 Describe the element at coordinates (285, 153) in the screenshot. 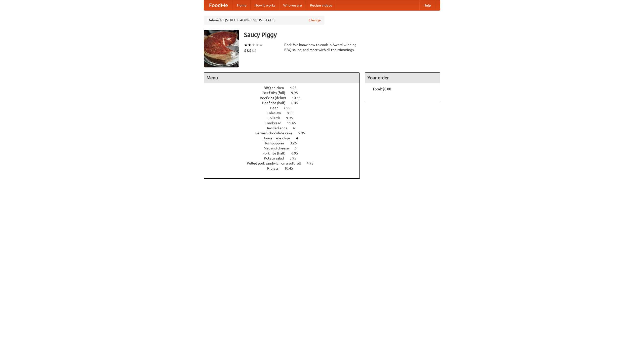

I see `a: Pork ribs (half) 6.95` at that location.